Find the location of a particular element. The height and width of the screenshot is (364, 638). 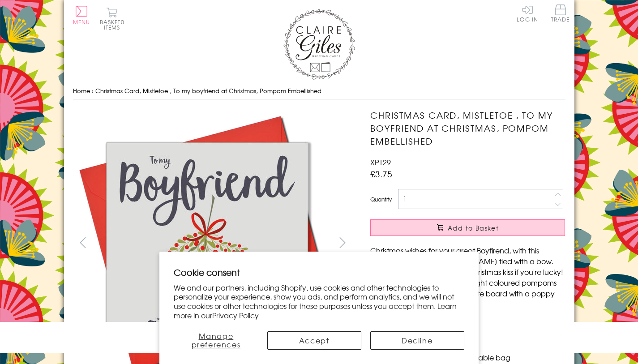

span: XP129 is located at coordinates (381, 162).